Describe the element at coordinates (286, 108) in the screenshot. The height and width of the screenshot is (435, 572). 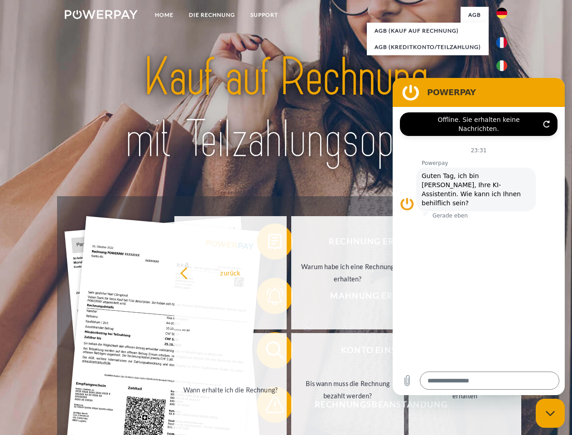
I see `img: title-powerpay_de.svg` at that location.